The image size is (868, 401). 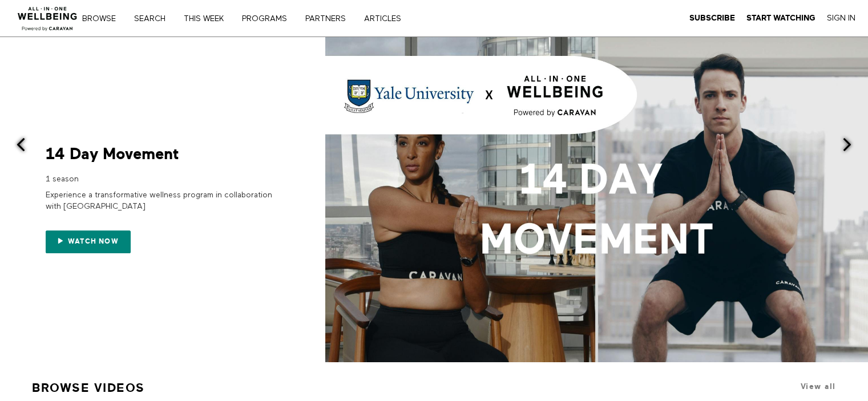 What do you see at coordinates (154, 19) in the screenshot?
I see `a: Search` at bounding box center [154, 19].